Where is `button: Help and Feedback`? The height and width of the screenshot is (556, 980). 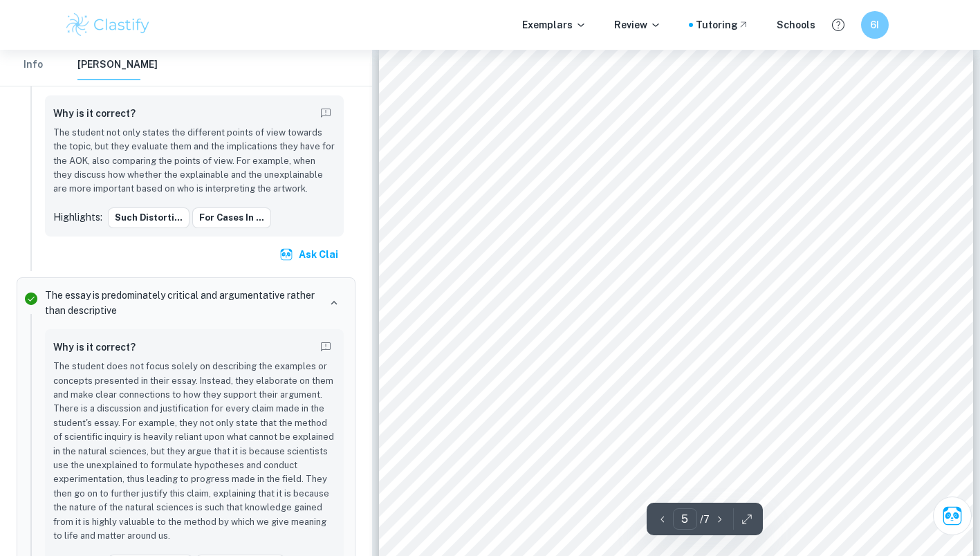
button: Help and Feedback is located at coordinates (838, 25).